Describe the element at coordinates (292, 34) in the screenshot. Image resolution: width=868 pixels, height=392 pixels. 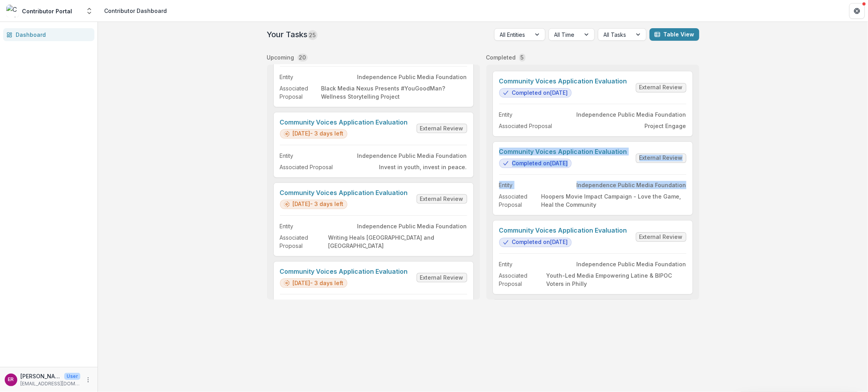
I see `h2: Your Tasks` at that location.